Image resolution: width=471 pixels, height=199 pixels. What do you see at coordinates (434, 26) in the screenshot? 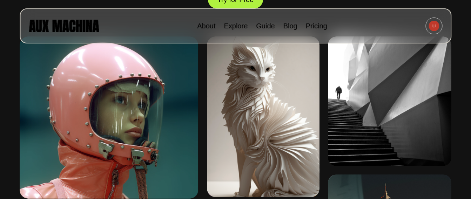
I see `img: Avatar` at bounding box center [434, 26].